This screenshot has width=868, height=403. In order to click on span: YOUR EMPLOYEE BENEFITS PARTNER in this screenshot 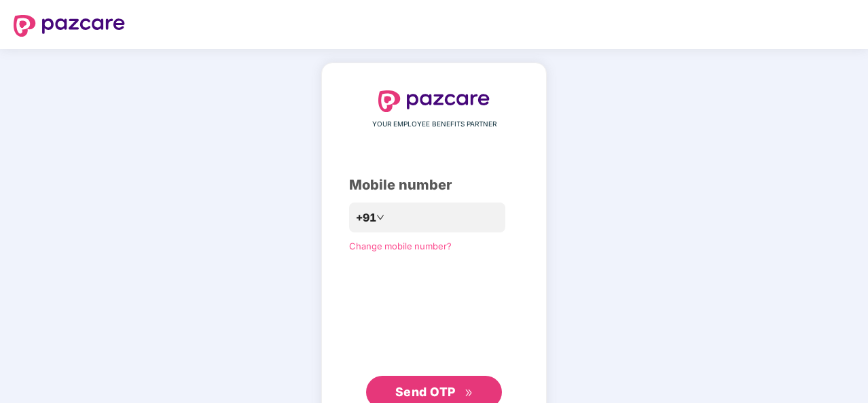, I will do `click(434, 125)`.